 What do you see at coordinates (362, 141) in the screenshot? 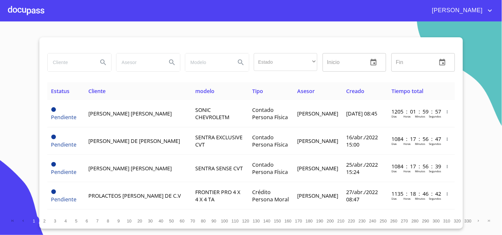
I see `span: 16/abr./2022 15:00` at bounding box center [362, 141].